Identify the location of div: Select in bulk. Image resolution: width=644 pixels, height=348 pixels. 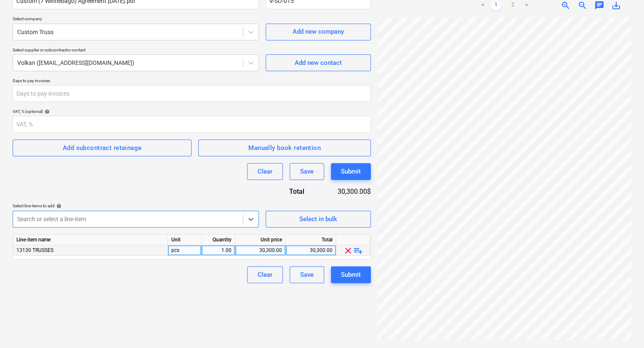
(318, 220).